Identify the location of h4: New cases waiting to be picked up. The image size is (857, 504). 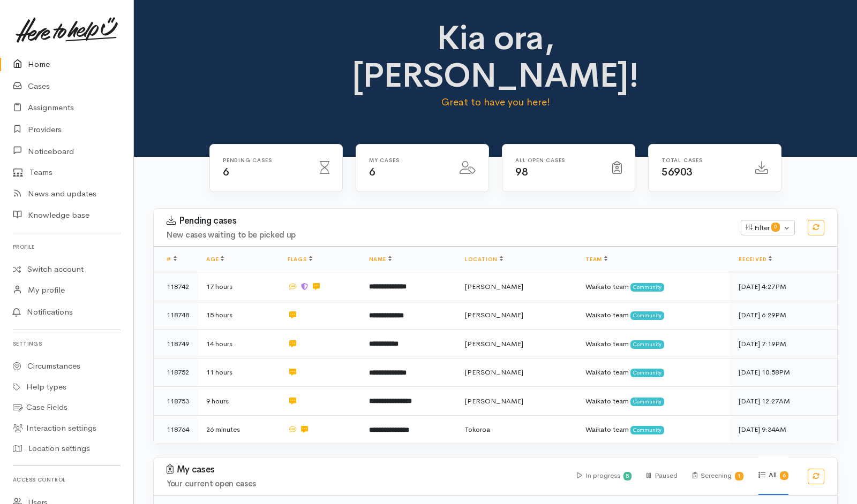
(447, 235).